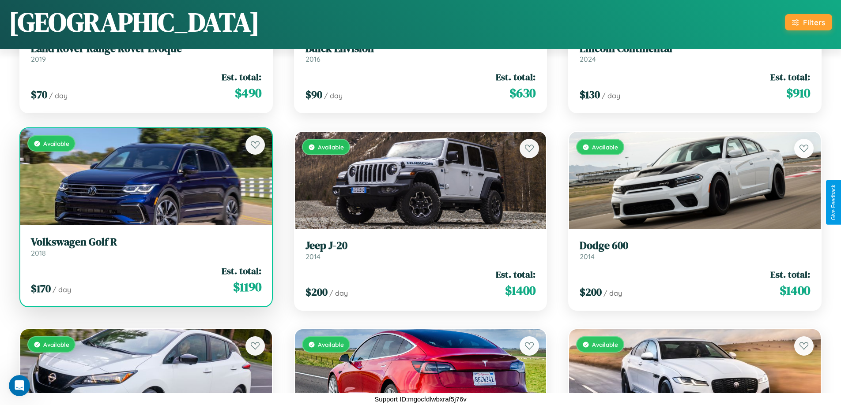 This screenshot has width=841, height=405. Describe the element at coordinates (248, 93) in the screenshot. I see `span: $ 490` at that location.